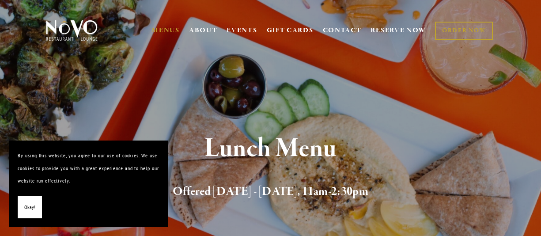 The height and width of the screenshot is (236, 541). What do you see at coordinates (88, 184) in the screenshot?
I see `section: Cookie banner` at bounding box center [88, 184].